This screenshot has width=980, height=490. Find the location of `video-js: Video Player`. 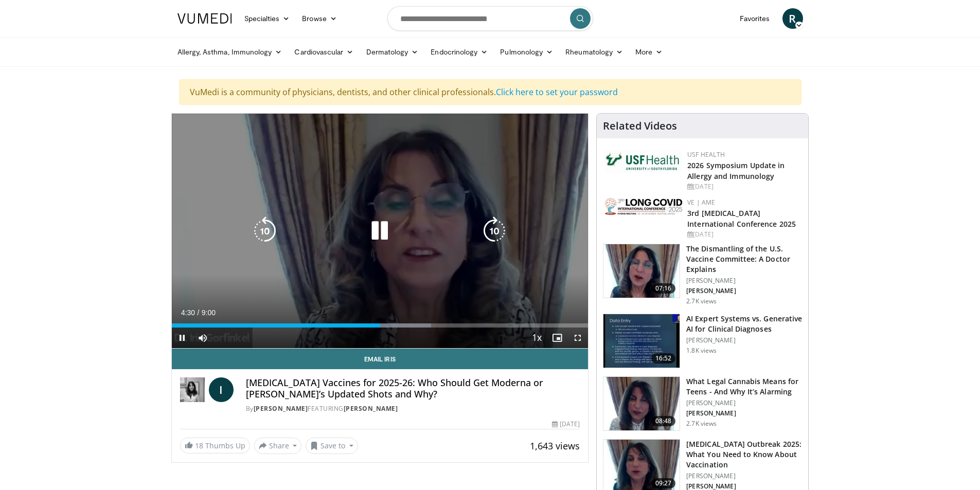

video-js: Video Player is located at coordinates (380, 231).